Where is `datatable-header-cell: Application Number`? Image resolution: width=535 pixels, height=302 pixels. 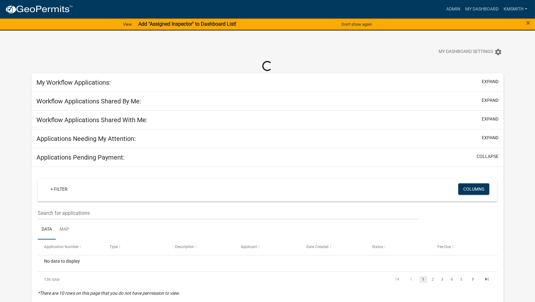
datatable-header-cell: Application Number is located at coordinates (70, 247).